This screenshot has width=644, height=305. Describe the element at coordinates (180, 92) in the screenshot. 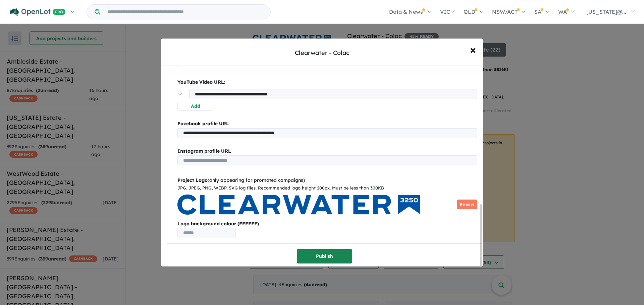

I see `img: drag.svg` at that location.